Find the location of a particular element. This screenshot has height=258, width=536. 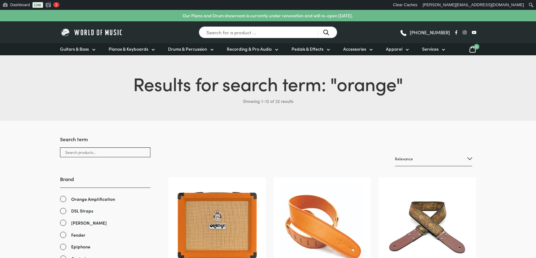

a: Epiphone is located at coordinates (105, 247).